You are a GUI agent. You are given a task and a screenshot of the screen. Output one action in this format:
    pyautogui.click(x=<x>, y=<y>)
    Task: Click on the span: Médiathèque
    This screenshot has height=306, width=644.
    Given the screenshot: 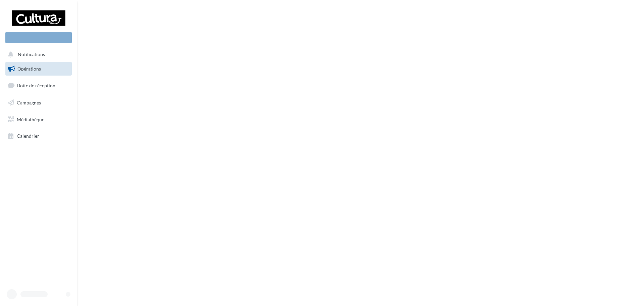 What is the action you would take?
    pyautogui.click(x=31, y=119)
    